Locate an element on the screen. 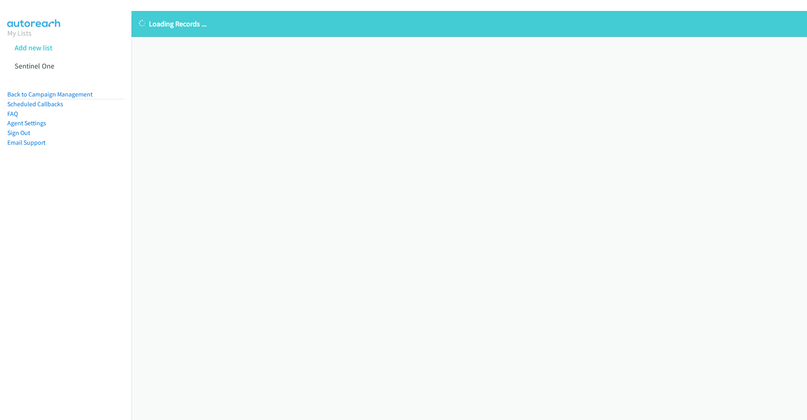 The width and height of the screenshot is (807, 420). a: Add new list is located at coordinates (33, 47).